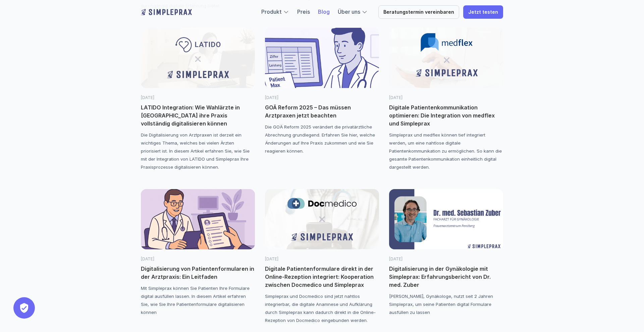 This screenshot has width=644, height=332. I want to click on a: Jetzt testen, so click(483, 12).